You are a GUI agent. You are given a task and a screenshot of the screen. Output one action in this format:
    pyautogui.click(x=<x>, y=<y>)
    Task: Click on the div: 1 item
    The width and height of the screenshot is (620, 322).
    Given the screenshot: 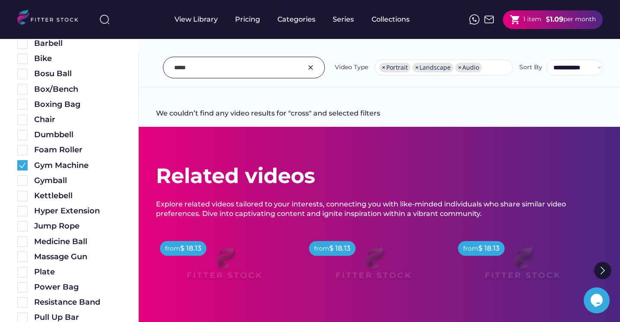 What is the action you would take?
    pyautogui.click(x=533, y=19)
    